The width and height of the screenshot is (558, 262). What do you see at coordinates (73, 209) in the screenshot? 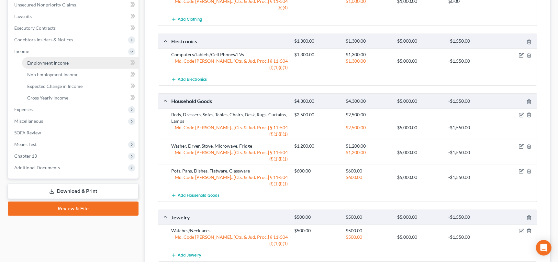
I see `a: Review & File` at bounding box center [73, 209].